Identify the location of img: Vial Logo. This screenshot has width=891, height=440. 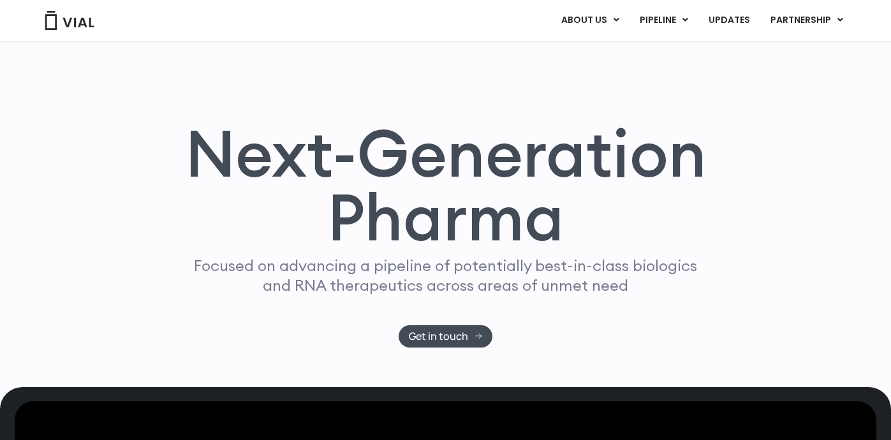
(69, 20).